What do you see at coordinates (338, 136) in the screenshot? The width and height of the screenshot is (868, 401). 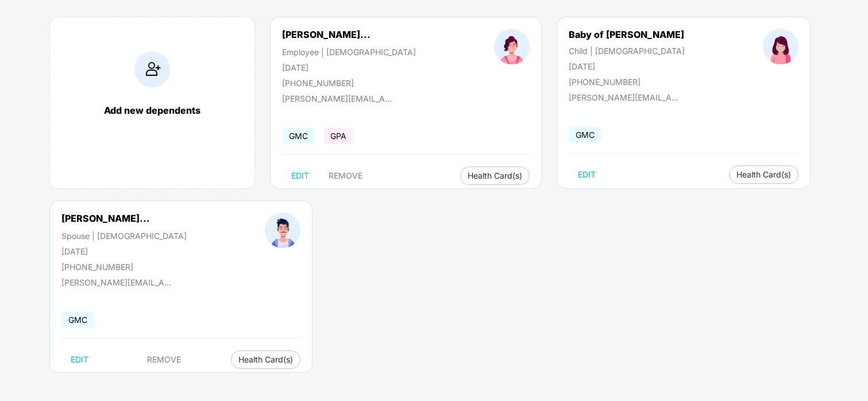 I see `span: GPA` at bounding box center [338, 136].